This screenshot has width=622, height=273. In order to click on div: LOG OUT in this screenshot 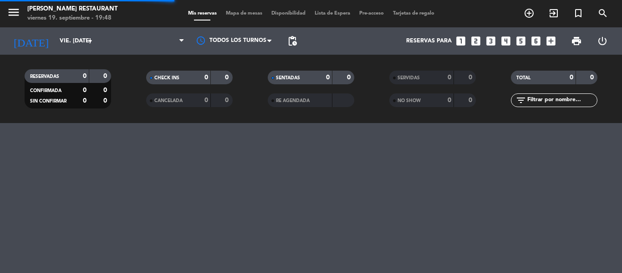, I will do `click(602, 41)`.